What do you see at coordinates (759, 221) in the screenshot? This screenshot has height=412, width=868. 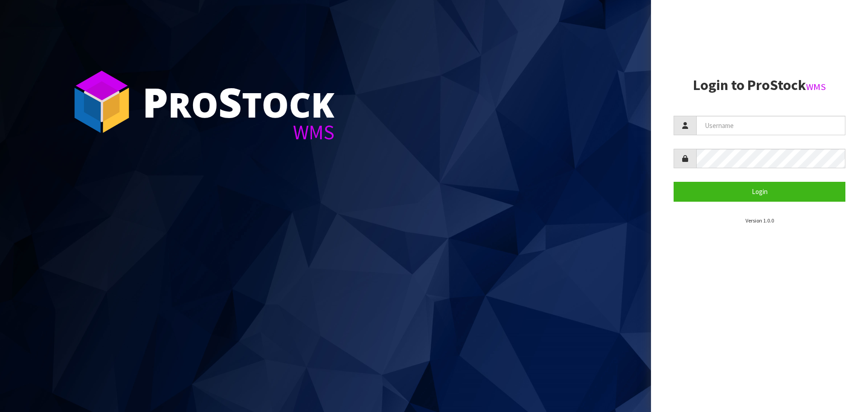 I see `small: Version 1.0.0` at bounding box center [759, 221].